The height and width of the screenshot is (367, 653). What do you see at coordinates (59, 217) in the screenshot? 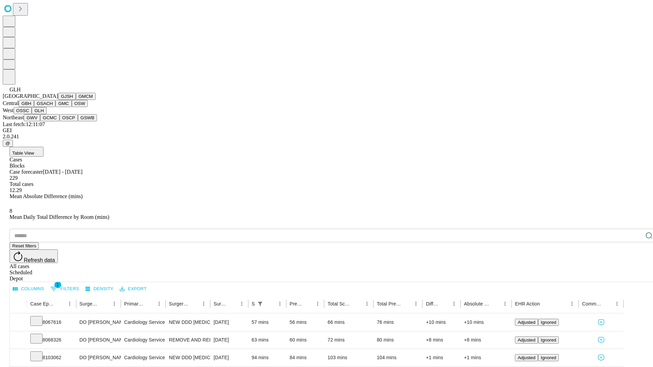
I see `span: Mean Daily Total Difference by Room (mins)` at bounding box center [59, 217].